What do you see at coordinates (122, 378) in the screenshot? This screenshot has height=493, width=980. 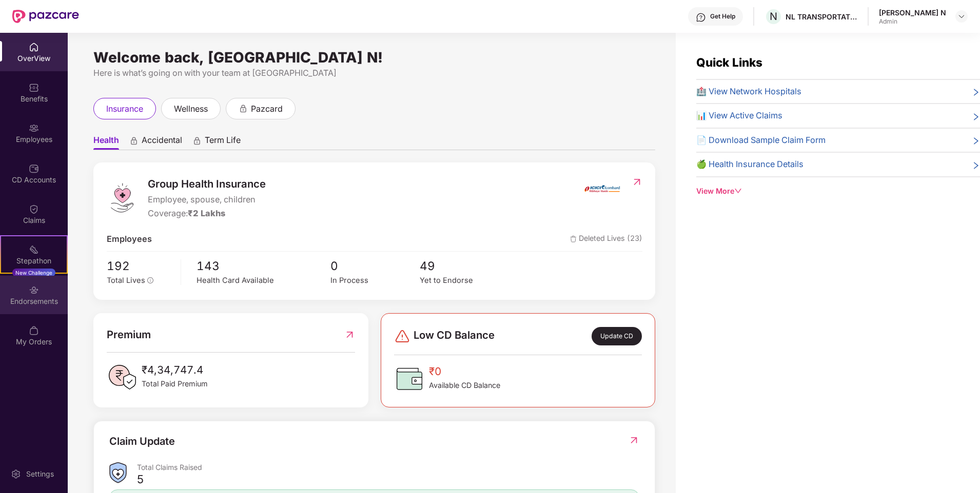 I see `img: PaidPremiumIcon` at bounding box center [122, 378].